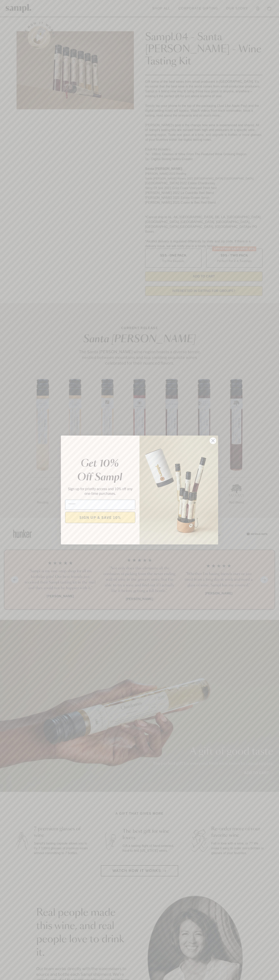  I want to click on button: Close dialog, so click(212, 441).